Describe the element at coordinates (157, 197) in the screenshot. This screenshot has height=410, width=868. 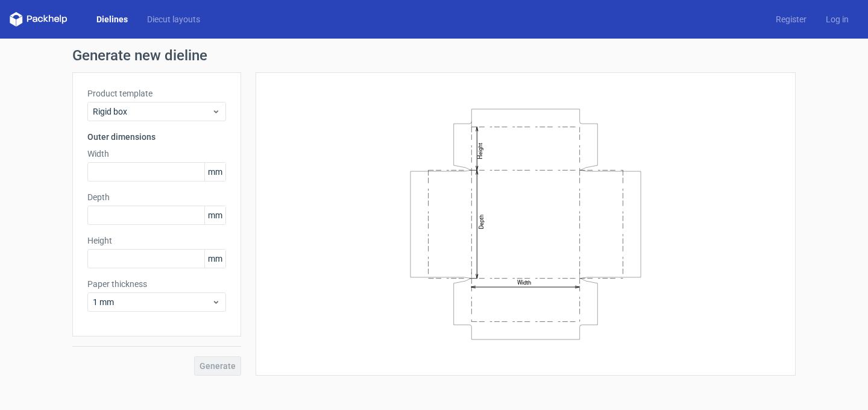
I see `label: Depth` at that location.